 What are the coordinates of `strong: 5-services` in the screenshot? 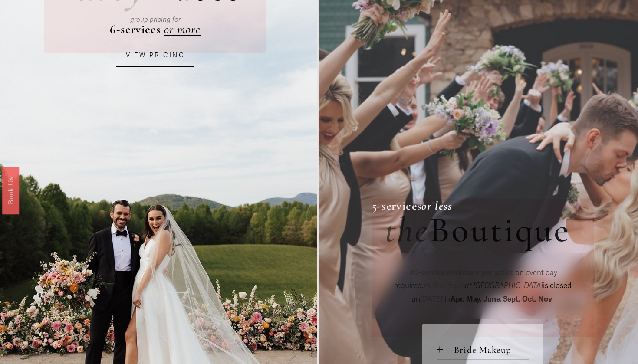 It's located at (397, 206).